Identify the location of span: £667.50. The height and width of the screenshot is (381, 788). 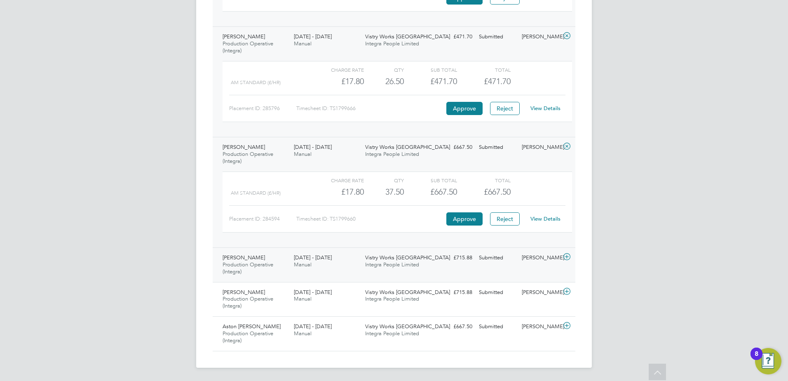
(497, 192).